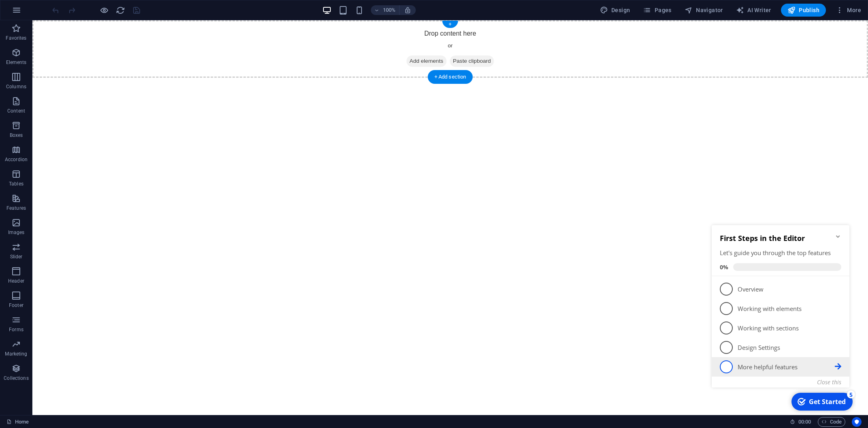 This screenshot has height=428, width=868. I want to click on span: Code, so click(832, 422).